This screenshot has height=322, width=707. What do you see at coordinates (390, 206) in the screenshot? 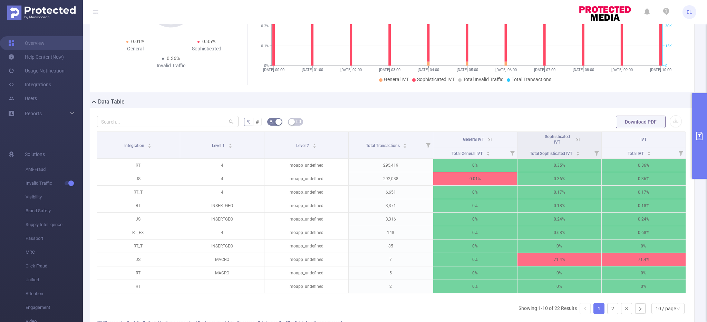
I see `p: 3,371` at bounding box center [390, 206].